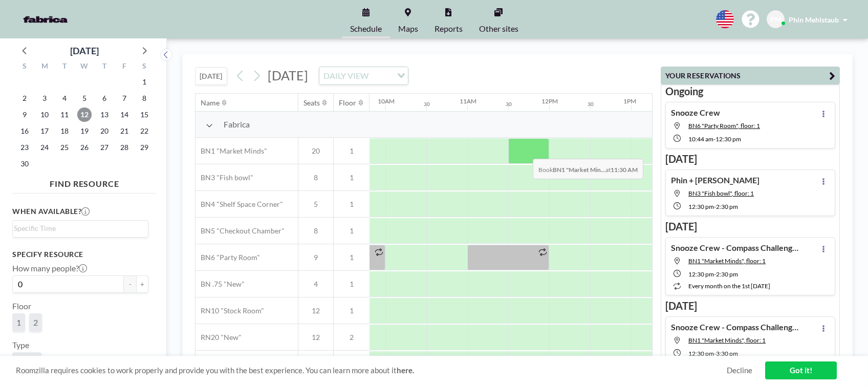 This screenshot has width=868, height=385. I want to click on div: S, so click(144, 67).